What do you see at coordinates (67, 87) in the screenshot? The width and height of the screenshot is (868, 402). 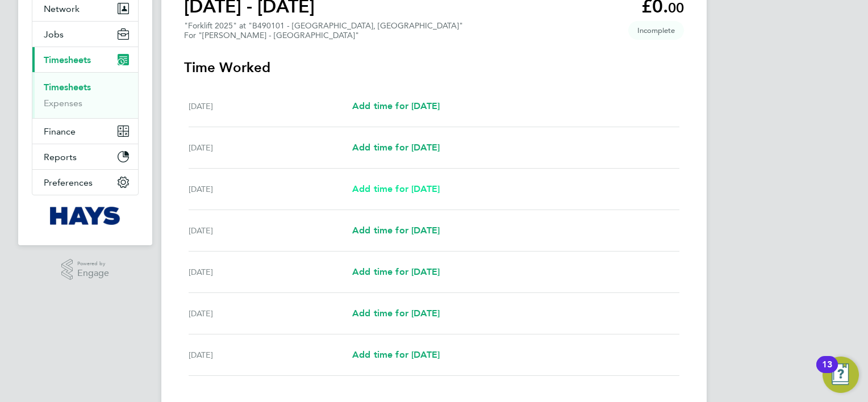 I see `a: Timesheets` at bounding box center [67, 87].